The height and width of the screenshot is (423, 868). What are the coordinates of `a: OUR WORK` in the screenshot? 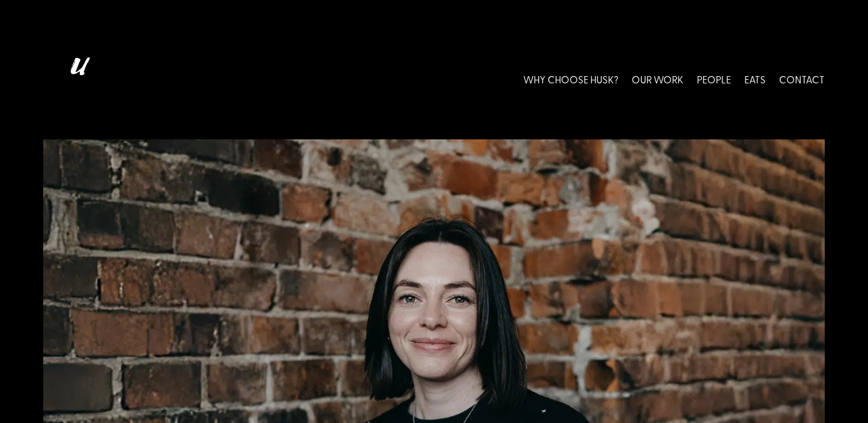 It's located at (657, 79).